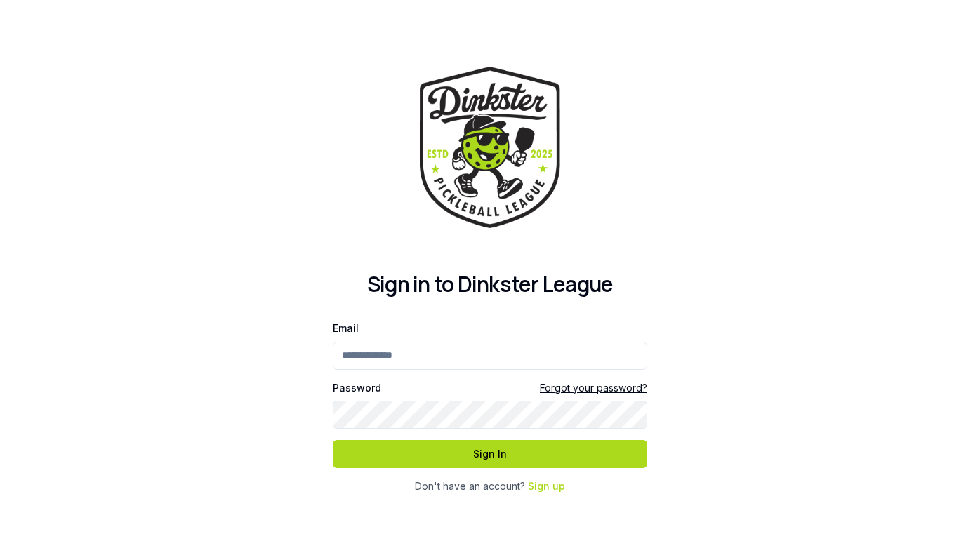 Image resolution: width=980 pixels, height=560 pixels. I want to click on a: Forgot your password?, so click(593, 388).